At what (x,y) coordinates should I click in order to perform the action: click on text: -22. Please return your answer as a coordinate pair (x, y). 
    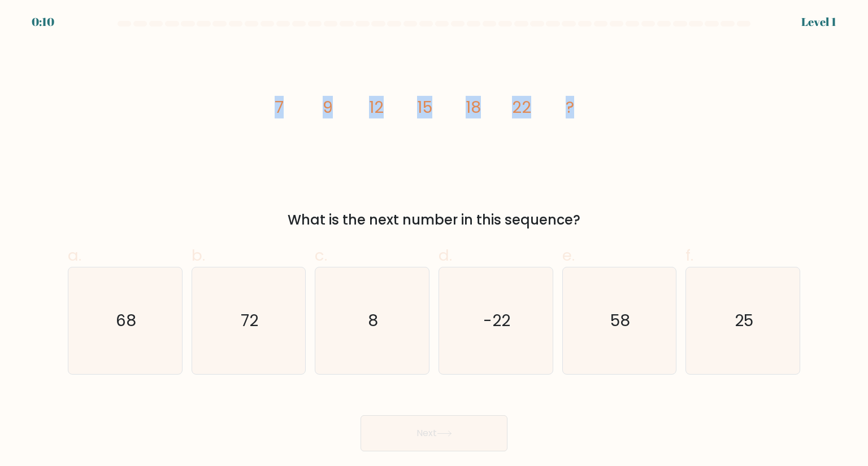
    Looking at the image, I should click on (497, 321).